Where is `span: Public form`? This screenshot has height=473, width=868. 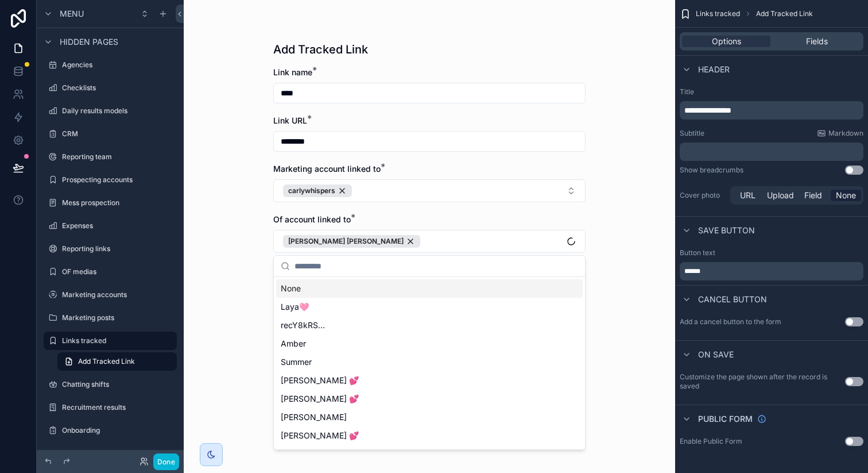 span: Public form is located at coordinates (725, 419).